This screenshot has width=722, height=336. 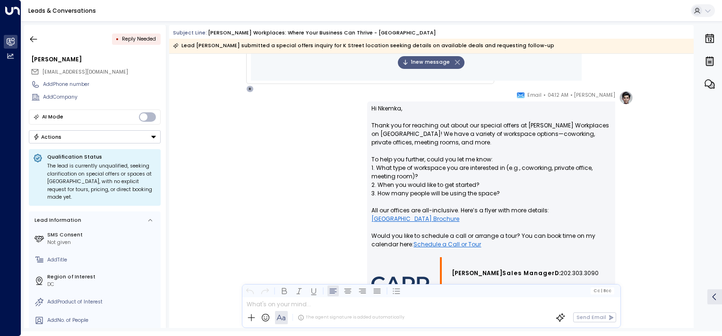 I want to click on div: Lead Information, so click(x=57, y=221).